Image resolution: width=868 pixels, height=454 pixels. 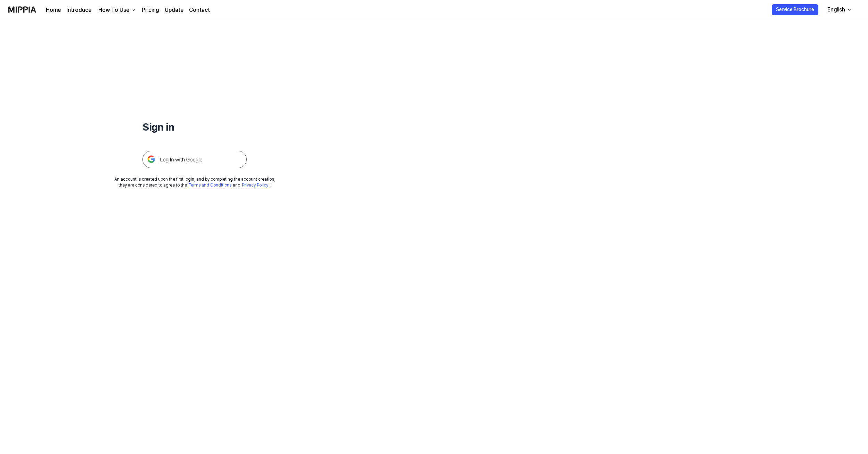 What do you see at coordinates (79, 10) in the screenshot?
I see `a: Introduce` at bounding box center [79, 10].